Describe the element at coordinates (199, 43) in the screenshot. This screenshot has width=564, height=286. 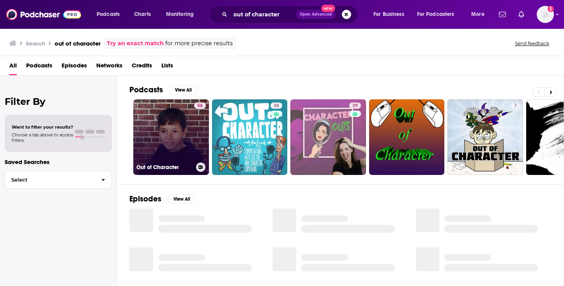
I see `span: for more precise results` at that location.